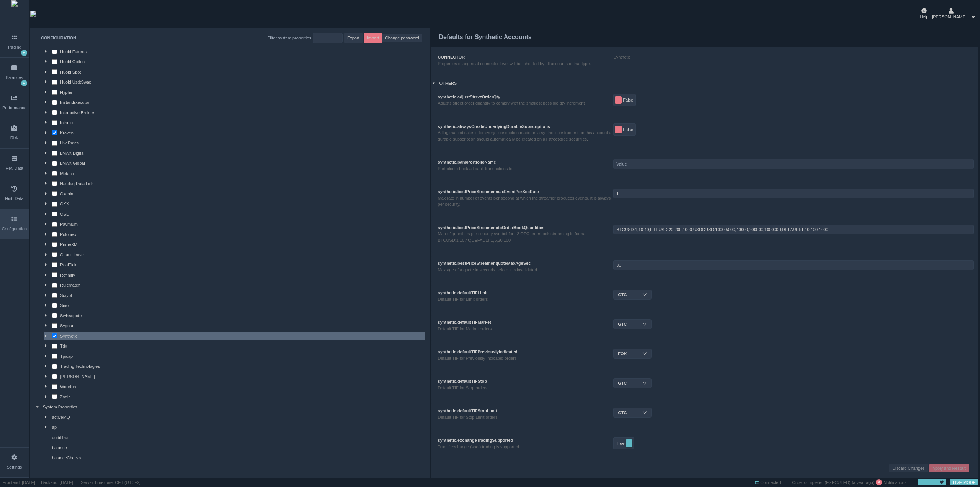 The height and width of the screenshot is (487, 980). Describe the element at coordinates (242, 346) in the screenshot. I see `div: Tdx` at that location.